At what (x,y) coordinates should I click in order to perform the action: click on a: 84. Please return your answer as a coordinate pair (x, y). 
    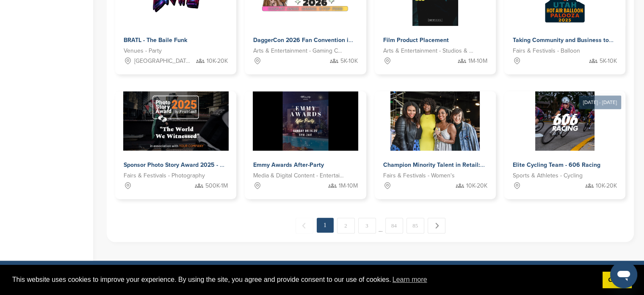
    Looking at the image, I should click on (394, 225).